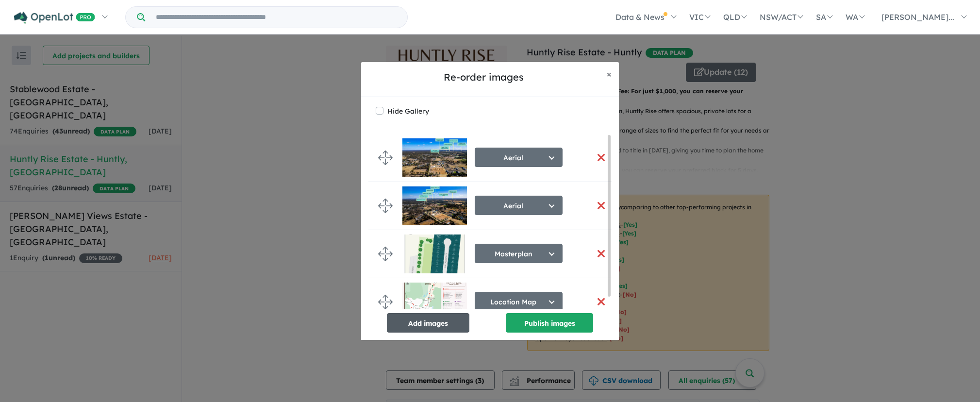  I want to click on h5: Re-order images, so click(483, 77).